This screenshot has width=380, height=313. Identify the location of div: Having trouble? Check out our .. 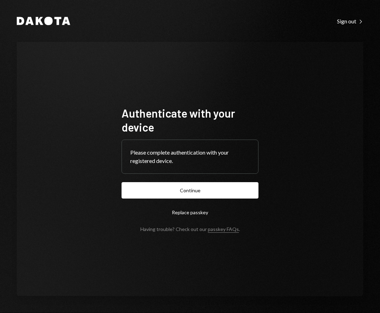
(190, 229).